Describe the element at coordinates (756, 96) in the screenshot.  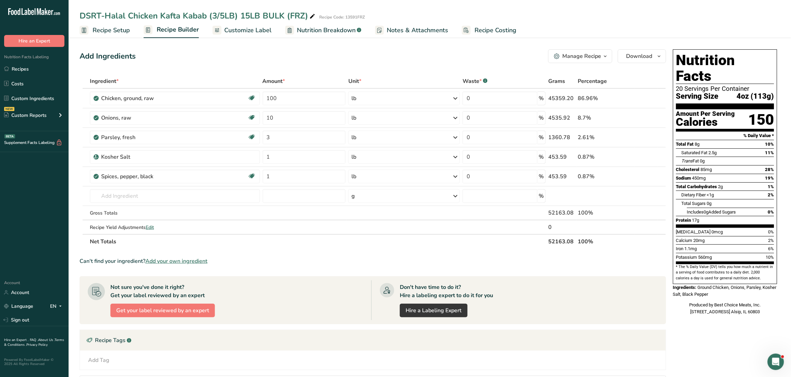
I see `span: 4oz (113g)` at that location.